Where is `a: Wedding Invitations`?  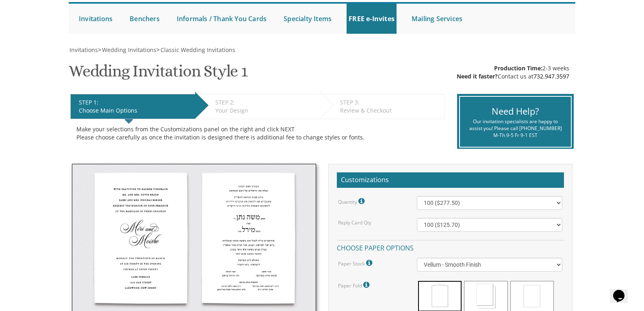 a: Wedding Invitations is located at coordinates (129, 50).